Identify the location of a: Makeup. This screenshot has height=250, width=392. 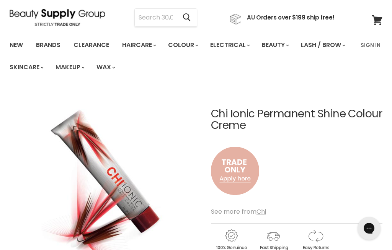
(69, 67).